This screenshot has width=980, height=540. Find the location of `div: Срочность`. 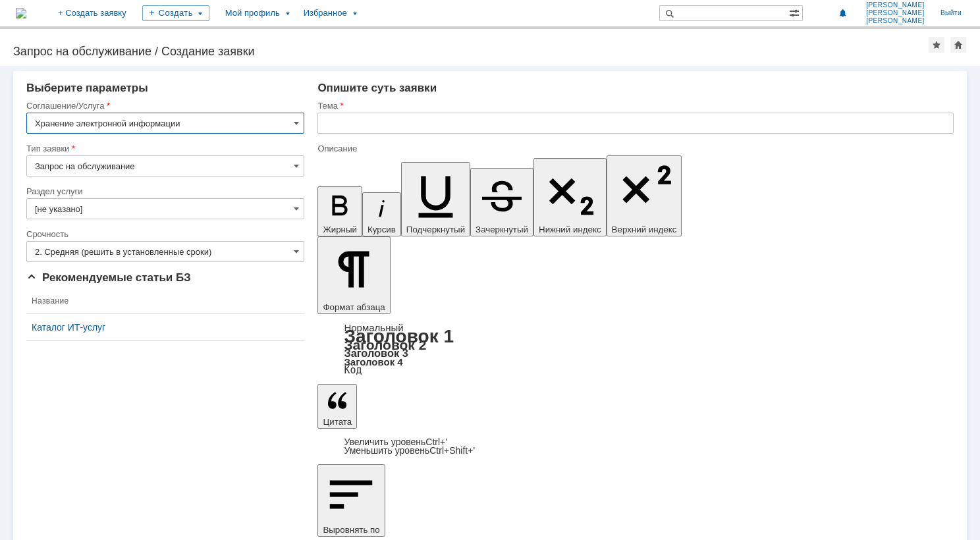

div: Срочность is located at coordinates (164, 234).